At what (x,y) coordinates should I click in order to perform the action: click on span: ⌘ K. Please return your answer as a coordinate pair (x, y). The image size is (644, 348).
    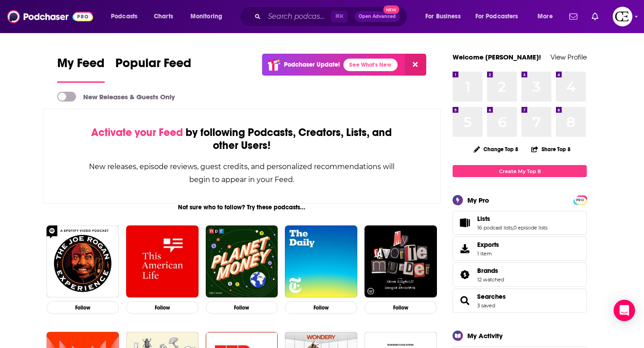
    Looking at the image, I should click on (339, 16).